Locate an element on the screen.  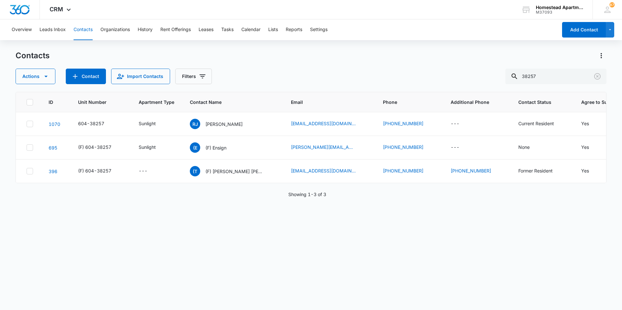
div: None is located at coordinates (523, 147).